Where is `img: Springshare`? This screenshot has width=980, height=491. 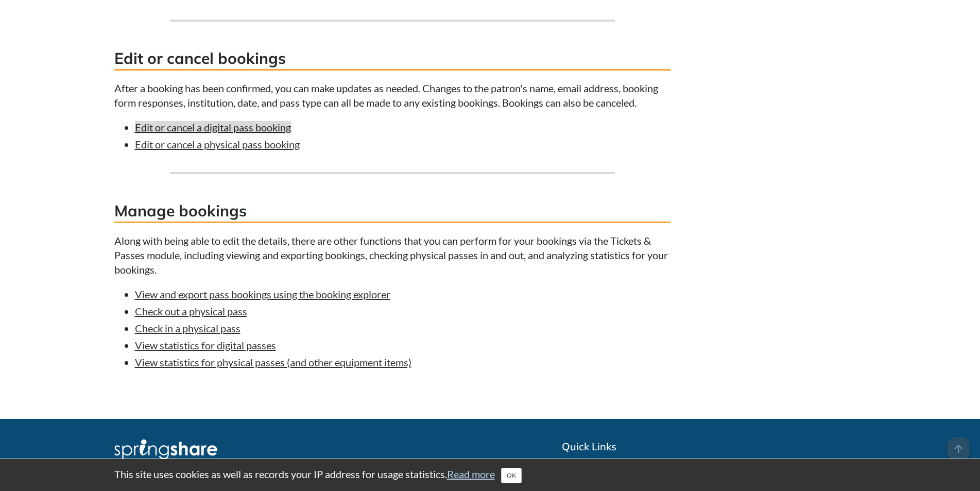 img: Springshare is located at coordinates (166, 450).